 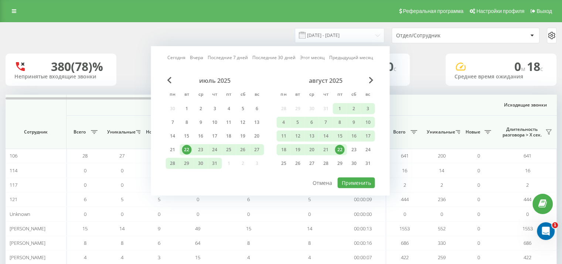 I want to click on span: 422, so click(x=405, y=257).